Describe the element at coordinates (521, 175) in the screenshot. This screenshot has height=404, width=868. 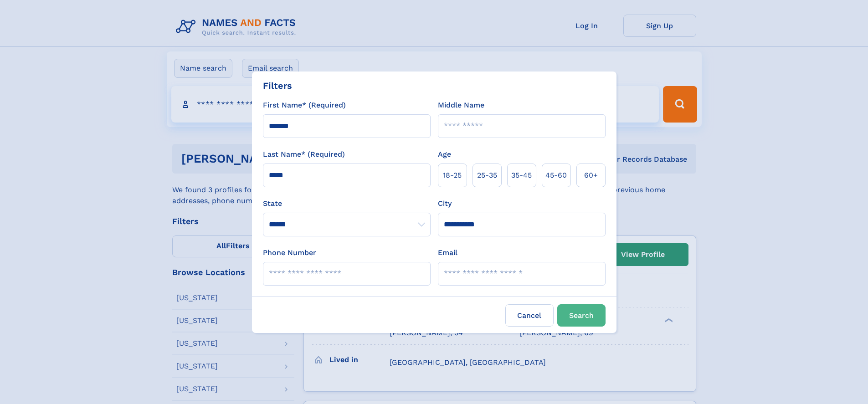
I see `span: 35‑45` at that location.